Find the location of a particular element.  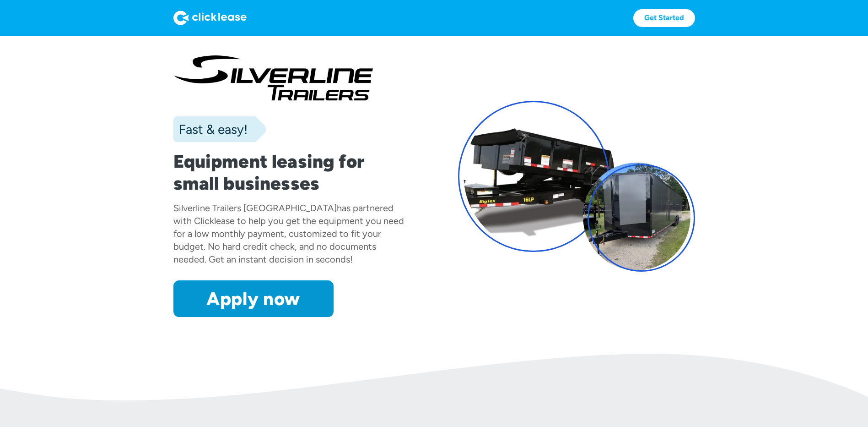

a: Get Started is located at coordinates (664, 18).